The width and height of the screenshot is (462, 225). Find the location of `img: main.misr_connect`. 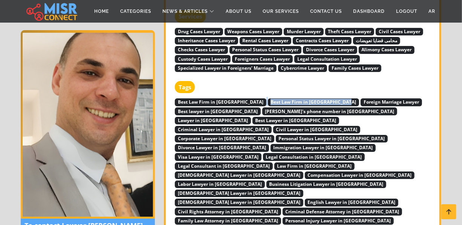

img: main.misr_connect is located at coordinates (52, 11).